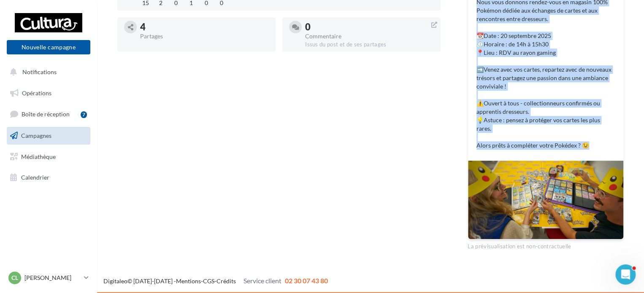 Image resolution: width=644 pixels, height=293 pixels. I want to click on div: 0, so click(369, 27).